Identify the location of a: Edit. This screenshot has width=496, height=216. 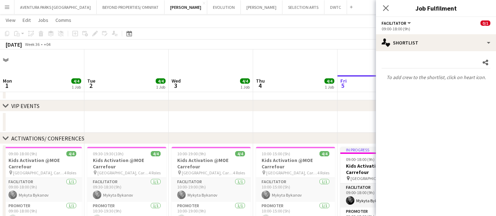
(26, 20).